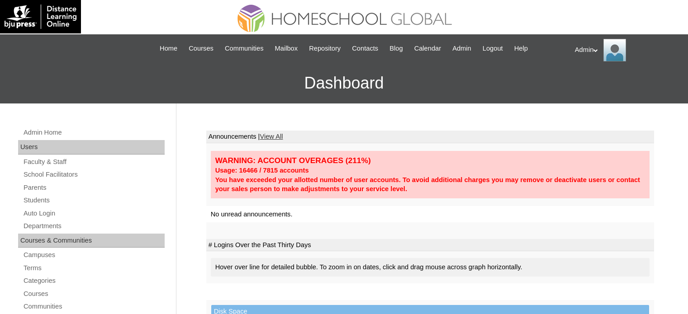 The image size is (688, 314). Describe the element at coordinates (94, 281) in the screenshot. I see `a: Categories` at that location.